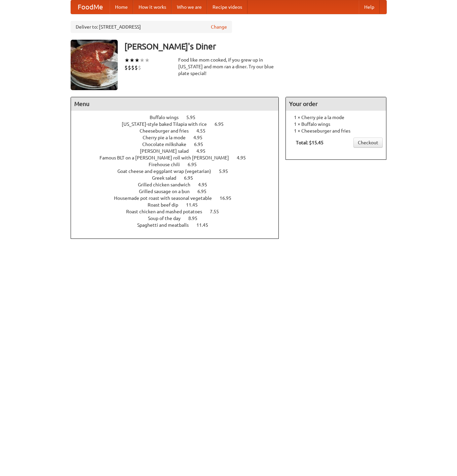 This screenshot has height=476, width=457. I want to click on span: Housemade pot roast with seasonal vegetable, so click(166, 198).